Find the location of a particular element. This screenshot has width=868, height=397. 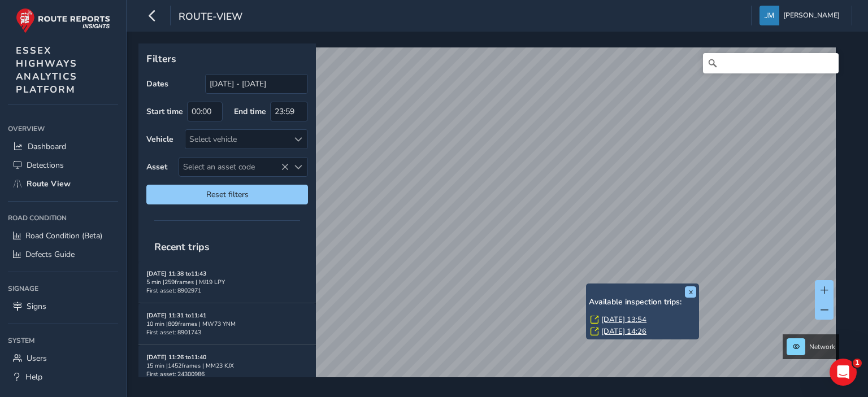

button: x is located at coordinates (690, 292).